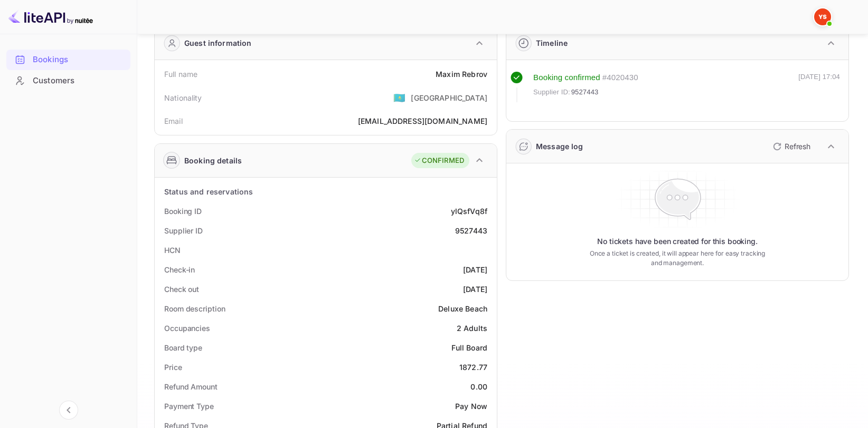 This screenshot has height=428, width=868. I want to click on img: LiteAPI logo, so click(51, 17).